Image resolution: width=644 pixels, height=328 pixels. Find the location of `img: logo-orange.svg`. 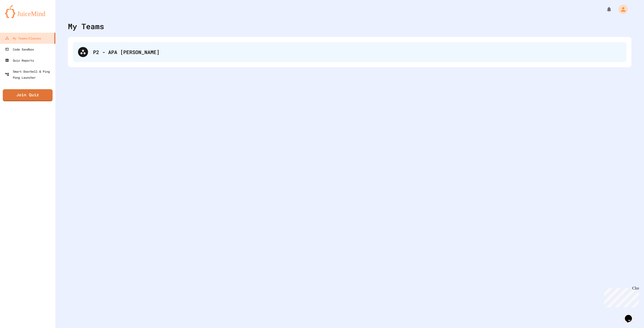

img: logo-orange.svg is located at coordinates (28, 12).